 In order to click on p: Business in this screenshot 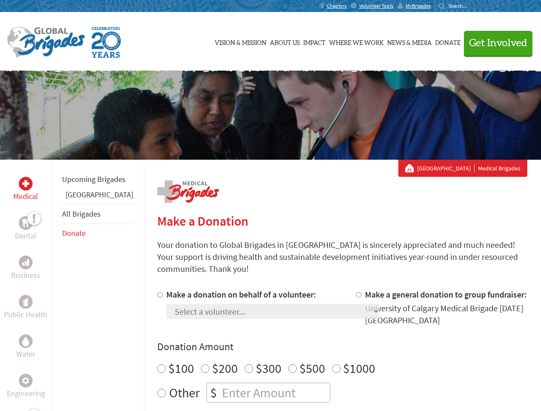, I will do `click(26, 275)`.